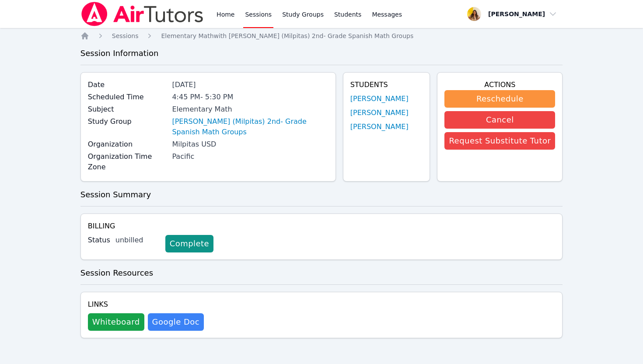  I want to click on span: Messages, so click(387, 14).